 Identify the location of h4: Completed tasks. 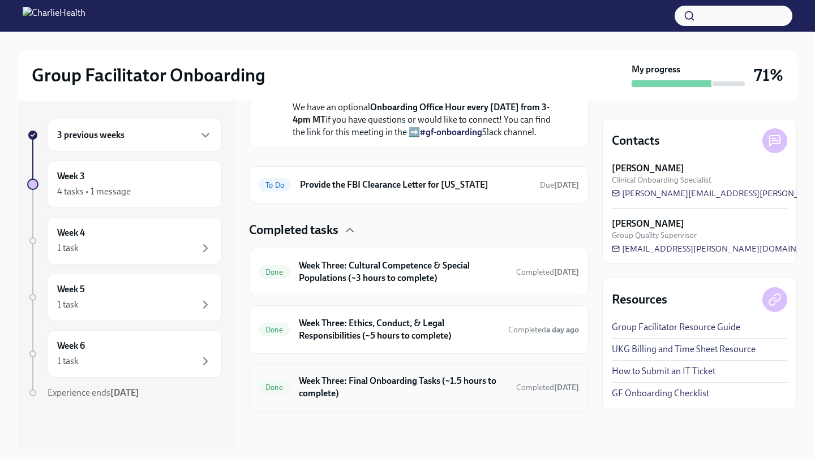
(294, 230).